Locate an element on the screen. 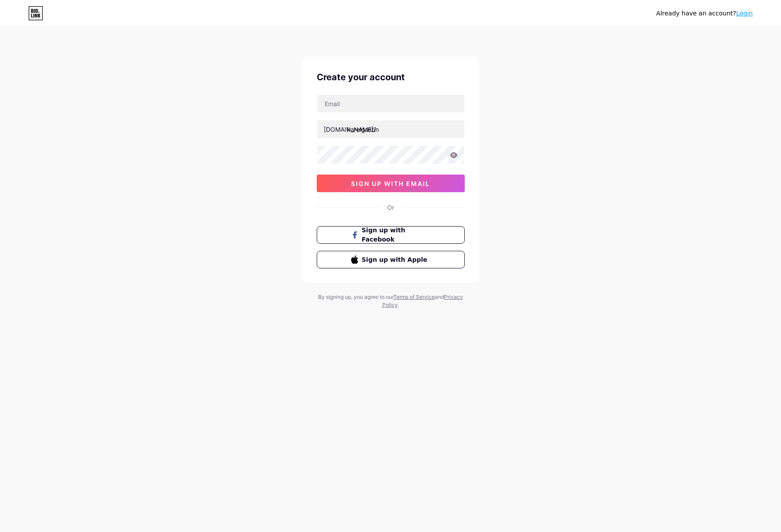 This screenshot has height=532, width=781. a: Login is located at coordinates (745, 13).